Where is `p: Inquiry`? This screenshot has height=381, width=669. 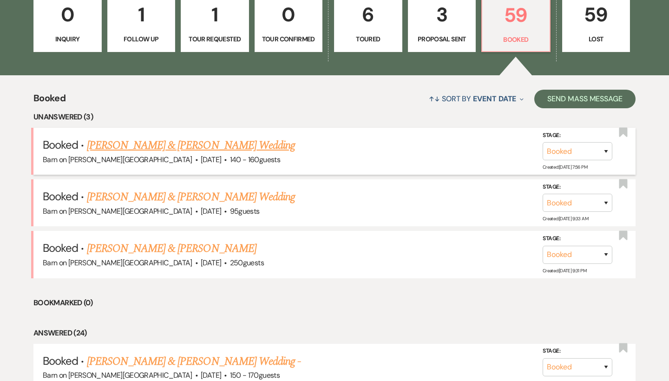 p: Inquiry is located at coordinates (67, 39).